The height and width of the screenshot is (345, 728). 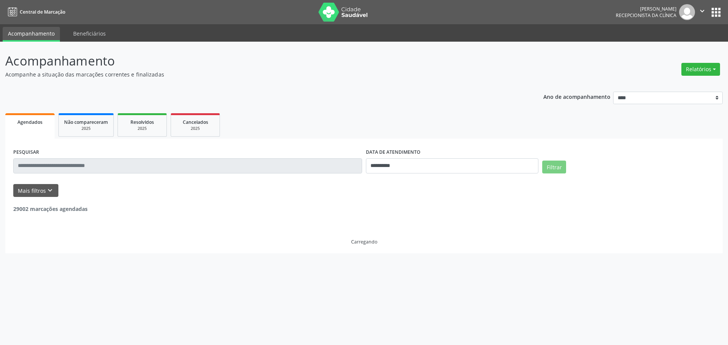 What do you see at coordinates (30, 122) in the screenshot?
I see `span: Agendados` at bounding box center [30, 122].